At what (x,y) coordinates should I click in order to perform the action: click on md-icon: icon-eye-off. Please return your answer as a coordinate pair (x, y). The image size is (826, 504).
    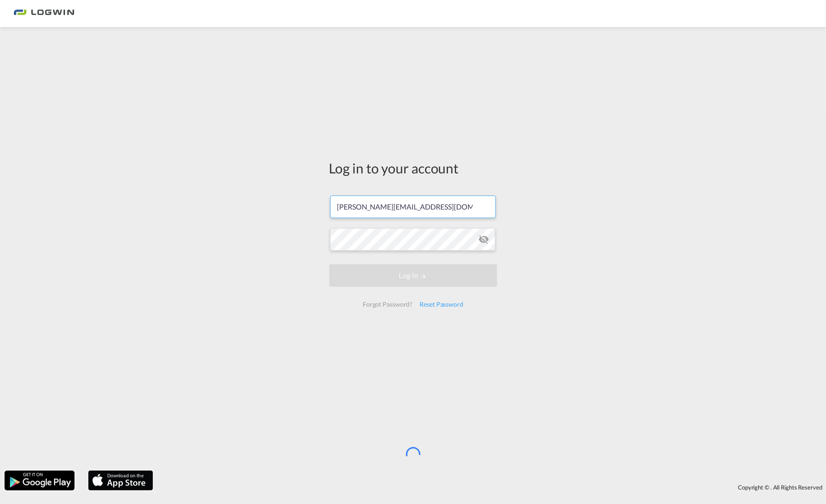
    Looking at the image, I should click on (483, 239).